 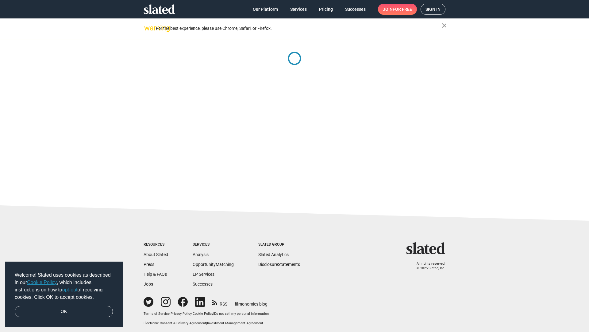 I want to click on span: Pricing, so click(x=326, y=9).